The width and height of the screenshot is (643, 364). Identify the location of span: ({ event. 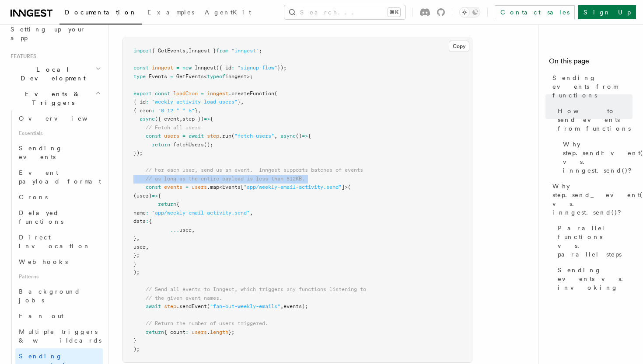
(167, 119).